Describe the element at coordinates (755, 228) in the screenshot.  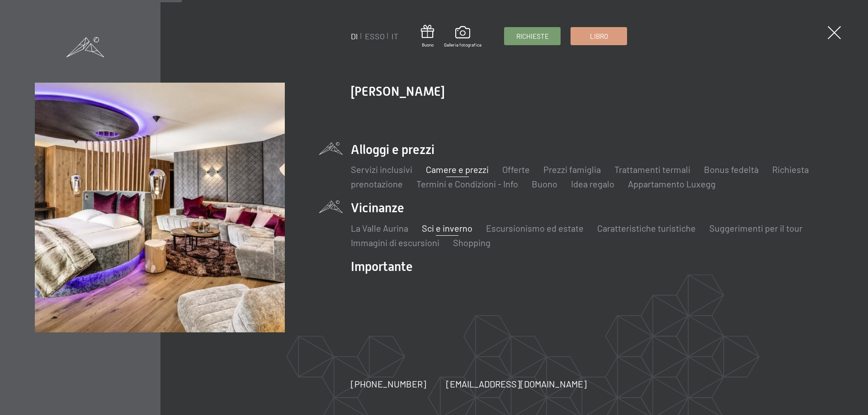
I see `a: Suggerimenti per il tour` at that location.